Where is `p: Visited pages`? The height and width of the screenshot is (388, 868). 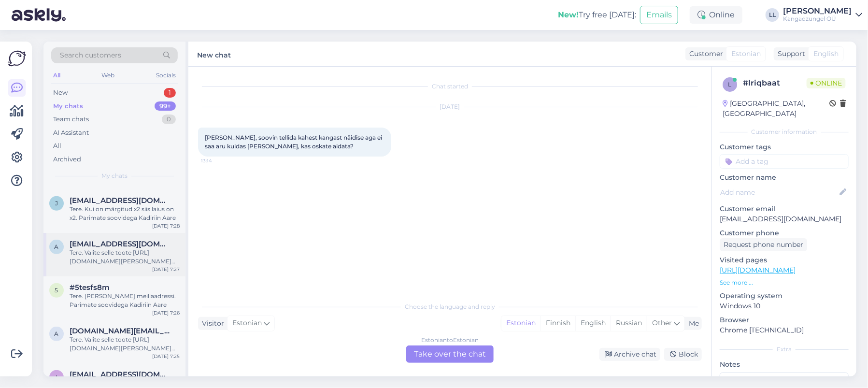
p: Visited pages is located at coordinates (784, 260).